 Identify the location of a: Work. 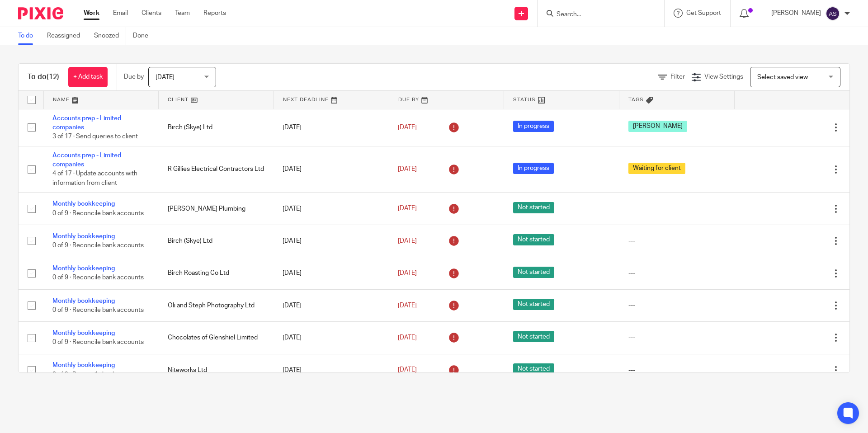
(91, 13).